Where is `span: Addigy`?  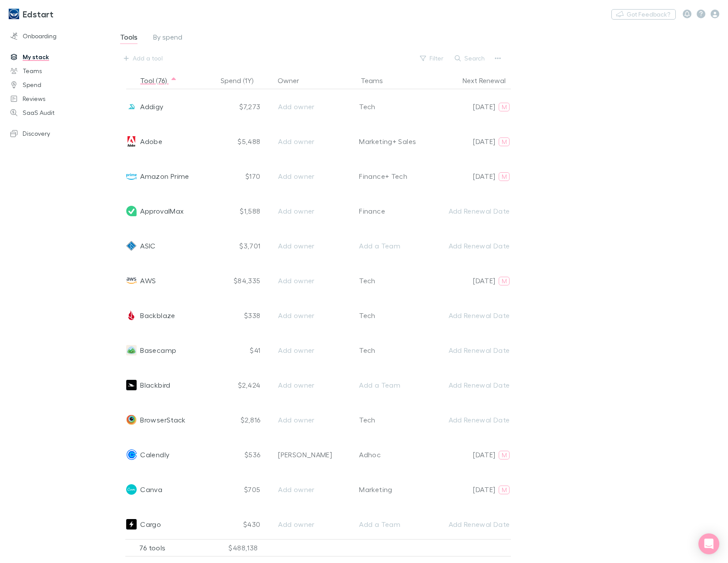
span: Addigy is located at coordinates (152, 107).